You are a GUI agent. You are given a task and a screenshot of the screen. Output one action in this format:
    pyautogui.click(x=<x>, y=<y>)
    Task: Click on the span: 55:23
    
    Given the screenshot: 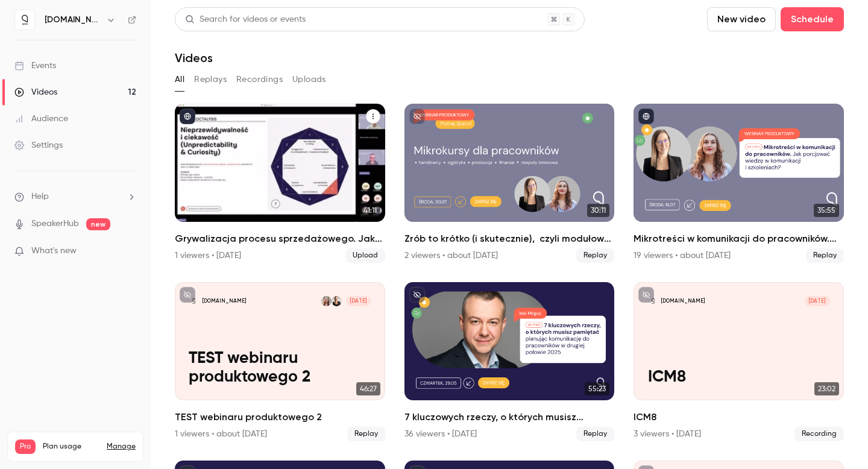 What is the action you would take?
    pyautogui.click(x=597, y=389)
    